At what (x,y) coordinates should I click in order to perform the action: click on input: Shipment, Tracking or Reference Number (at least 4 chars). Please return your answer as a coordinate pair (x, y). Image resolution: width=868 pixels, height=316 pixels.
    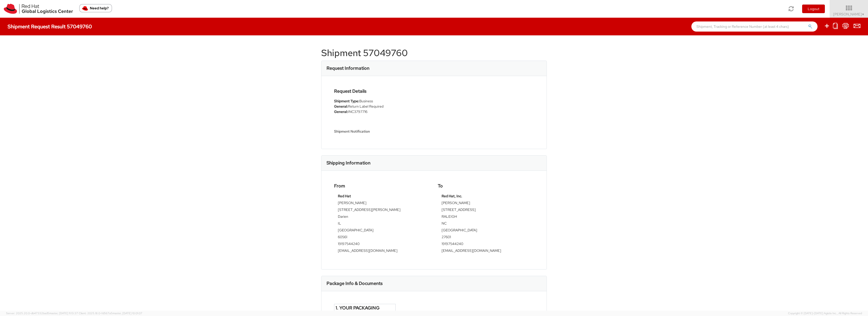
    Looking at the image, I should click on (755, 27).